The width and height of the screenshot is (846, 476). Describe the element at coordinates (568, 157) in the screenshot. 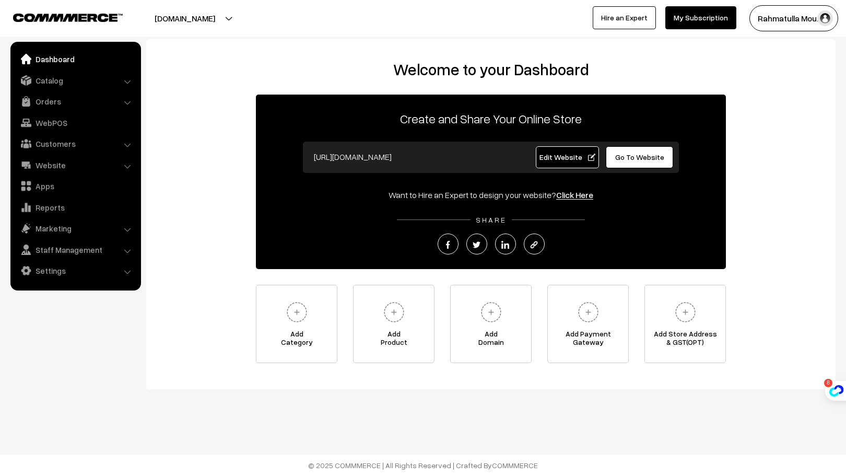

I see `a: Edit Website` at that location.